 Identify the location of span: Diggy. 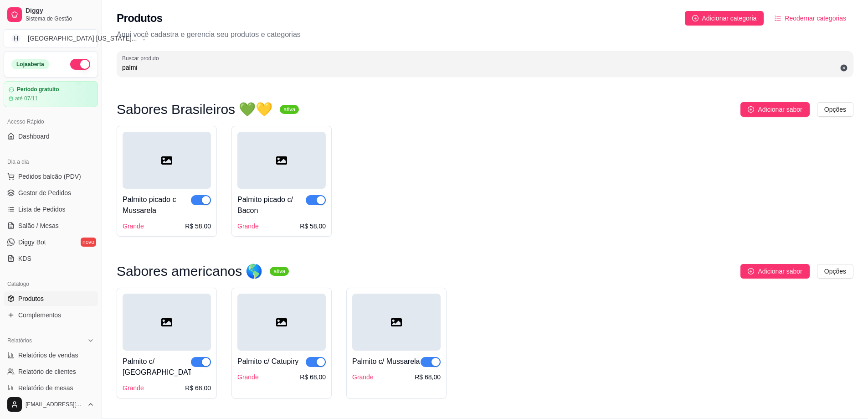
(60, 11).